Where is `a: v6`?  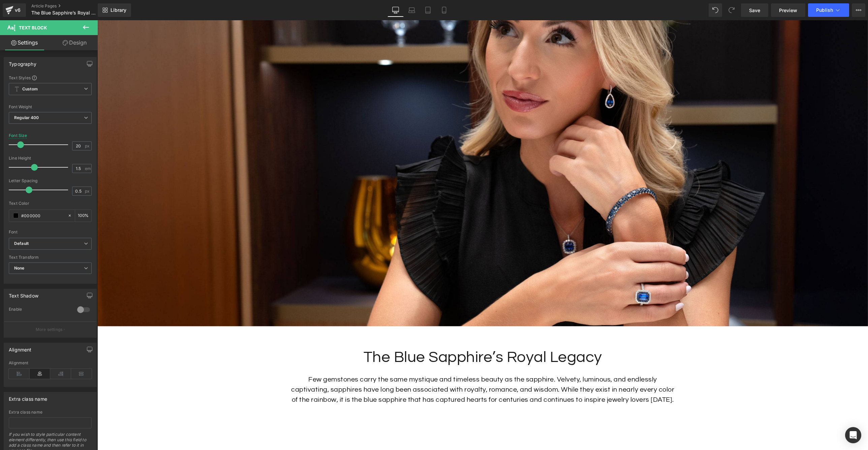 a: v6 is located at coordinates (14, 10).